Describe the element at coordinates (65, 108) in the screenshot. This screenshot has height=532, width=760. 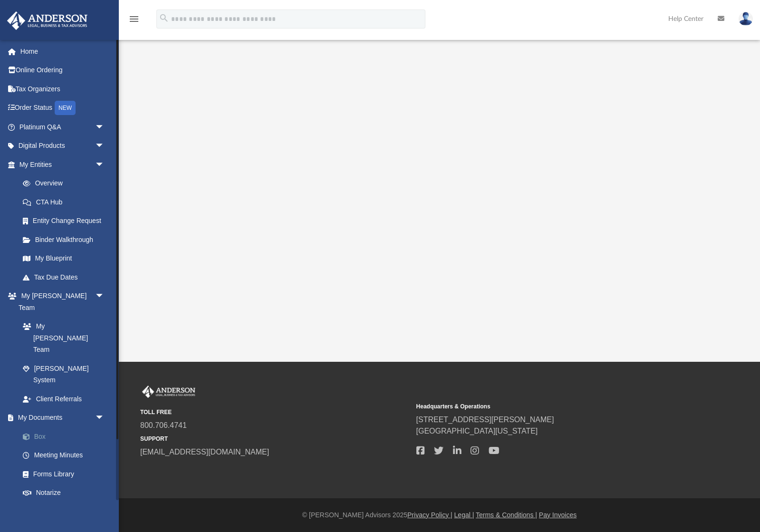
I see `div: NEW` at that location.